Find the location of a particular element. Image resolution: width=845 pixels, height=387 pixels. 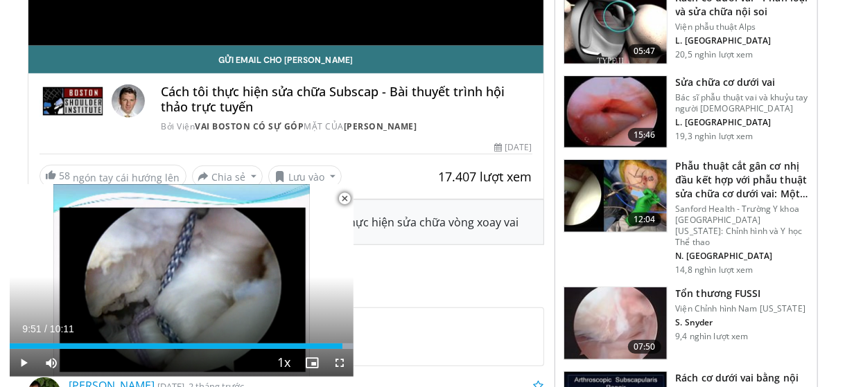

font: 17.407 lượt xem is located at coordinates (485, 177).